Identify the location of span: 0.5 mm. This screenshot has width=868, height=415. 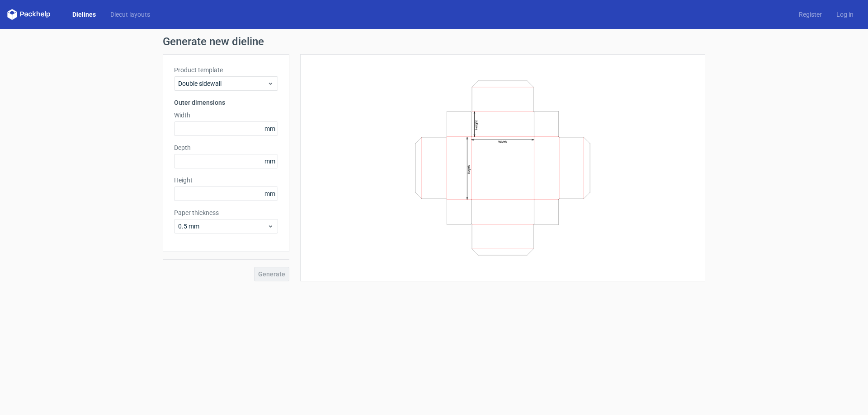
(222, 226).